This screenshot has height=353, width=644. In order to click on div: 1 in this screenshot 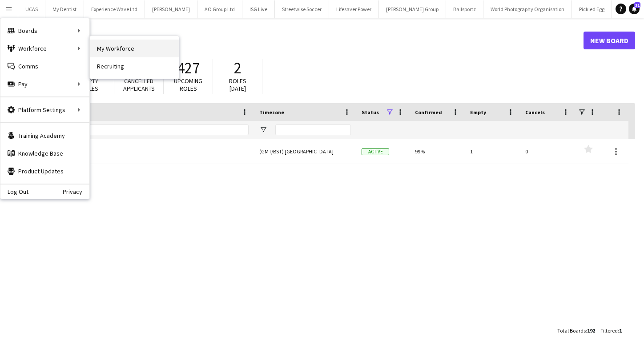, I will do `click(492, 151)`.